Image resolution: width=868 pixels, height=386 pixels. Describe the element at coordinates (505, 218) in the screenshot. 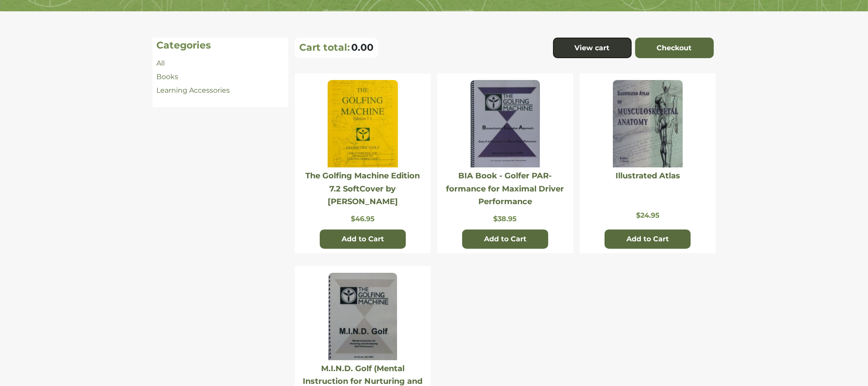

I see `p: $38.95` at that location.